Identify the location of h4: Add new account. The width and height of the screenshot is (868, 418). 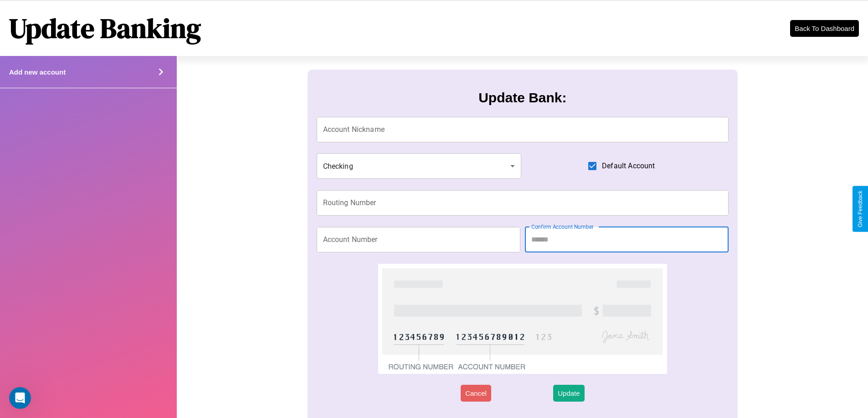
(37, 72).